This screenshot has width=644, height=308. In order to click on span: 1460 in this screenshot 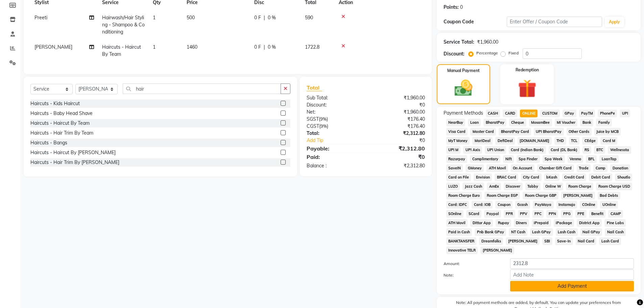, I will do `click(192, 47)`.